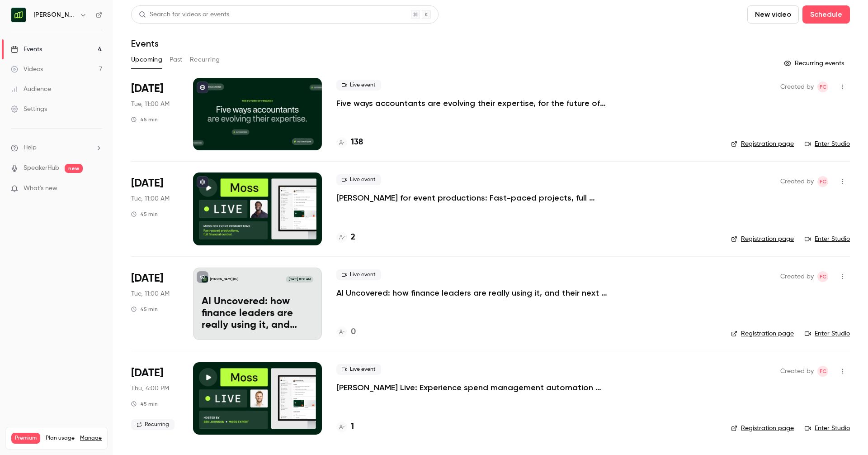  Describe the element at coordinates (205, 59) in the screenshot. I see `button: Recurring` at that location.